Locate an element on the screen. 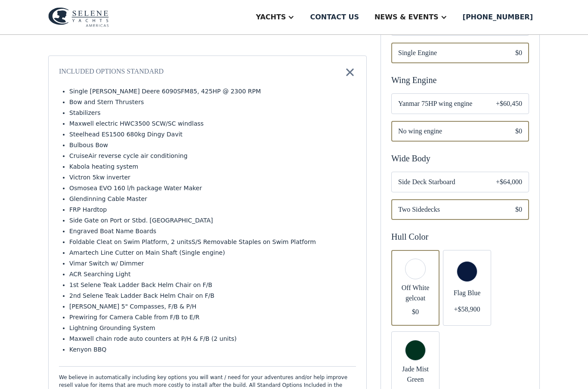  li: Glendinning Cable Master is located at coordinates (212, 199).